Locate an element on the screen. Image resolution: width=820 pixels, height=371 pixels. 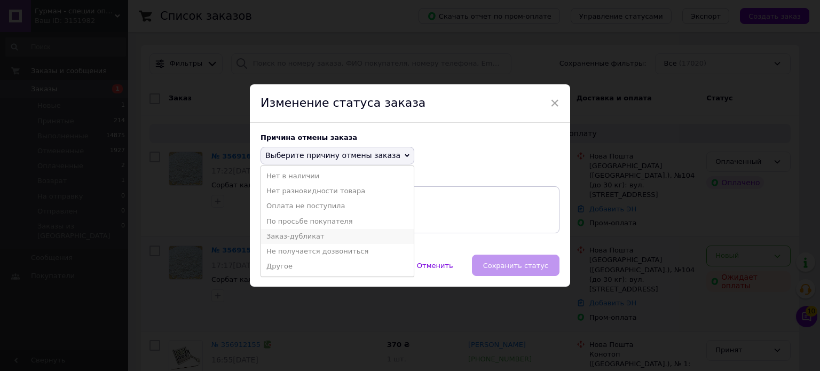
div: Изменение статуса заказа is located at coordinates (410, 104).